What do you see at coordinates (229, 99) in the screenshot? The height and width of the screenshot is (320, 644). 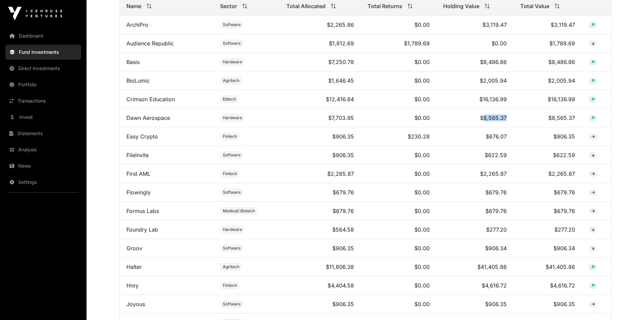 I see `span: Edtech` at bounding box center [229, 99].